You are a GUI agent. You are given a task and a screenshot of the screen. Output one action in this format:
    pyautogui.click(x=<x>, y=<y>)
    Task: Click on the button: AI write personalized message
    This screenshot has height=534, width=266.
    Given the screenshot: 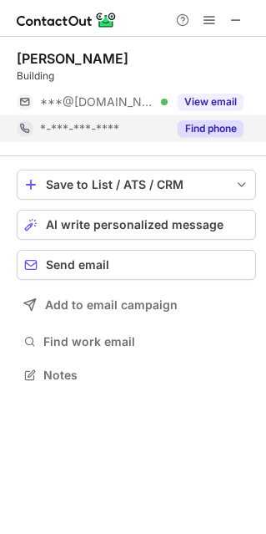 What is the action you would take?
    pyautogui.click(x=136, y=225)
    